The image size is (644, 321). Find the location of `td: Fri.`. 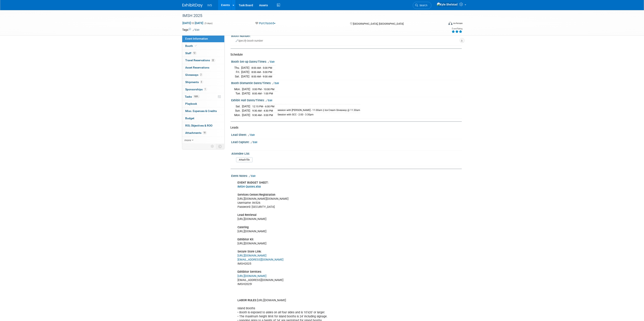

td: Fri. is located at coordinates (238, 72).